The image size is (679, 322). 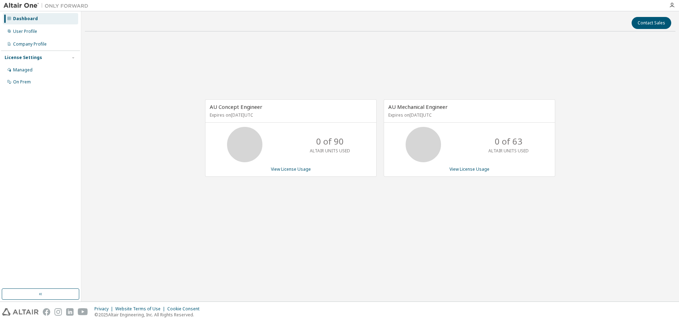 I want to click on div: Managed, so click(x=23, y=70).